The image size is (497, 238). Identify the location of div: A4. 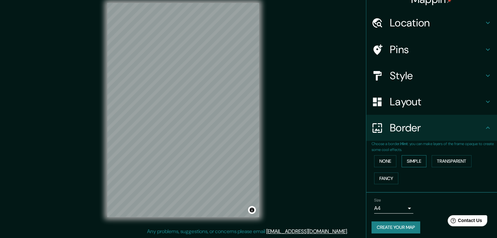
(393, 209).